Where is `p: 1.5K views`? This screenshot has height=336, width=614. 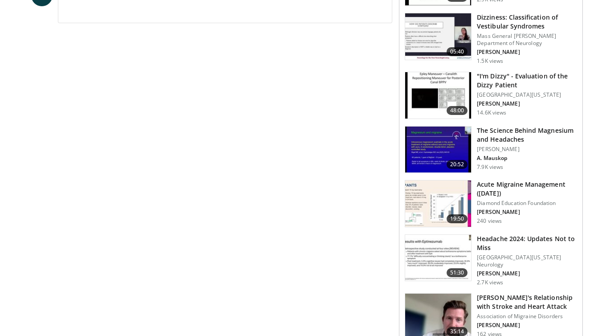 p: 1.5K views is located at coordinates (490, 61).